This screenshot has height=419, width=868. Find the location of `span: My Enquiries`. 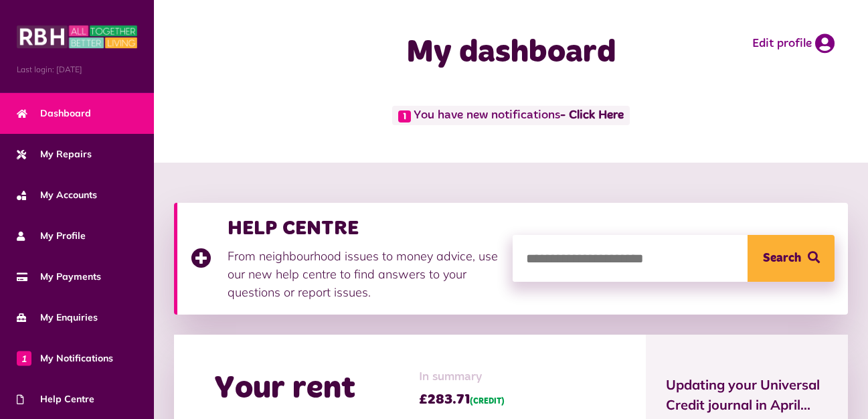

span: My Enquiries is located at coordinates (57, 317).